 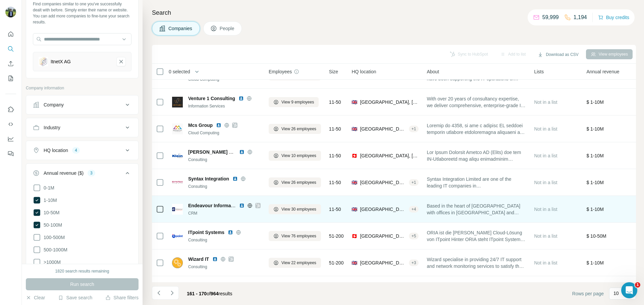 I want to click on span: Venture 1 Consulting, so click(x=211, y=99).